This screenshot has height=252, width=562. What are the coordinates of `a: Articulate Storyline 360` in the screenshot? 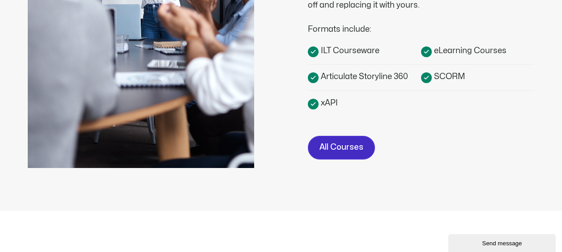 It's located at (364, 77).